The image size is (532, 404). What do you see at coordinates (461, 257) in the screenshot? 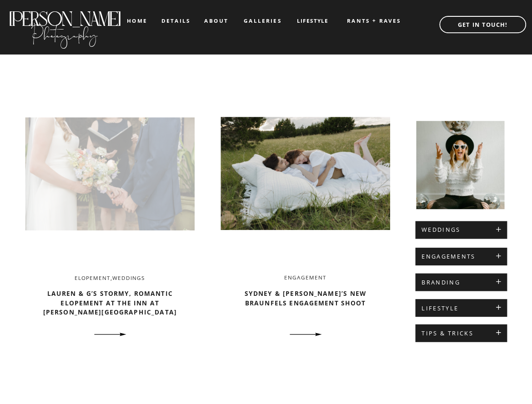
I see `h2: ENGAGEMENTS` at bounding box center [461, 257].